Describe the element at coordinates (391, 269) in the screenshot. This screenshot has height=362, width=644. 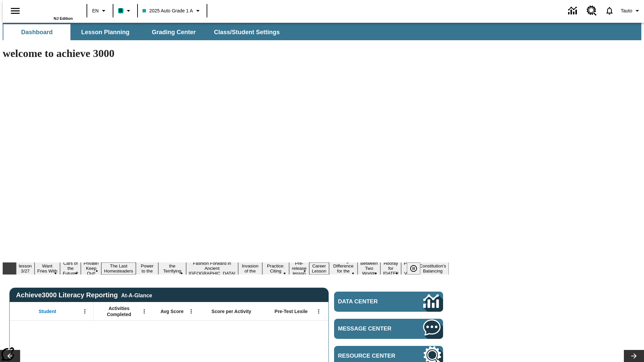
I see `button: Slide 15 Hooray for Constitution Day!` at that location.